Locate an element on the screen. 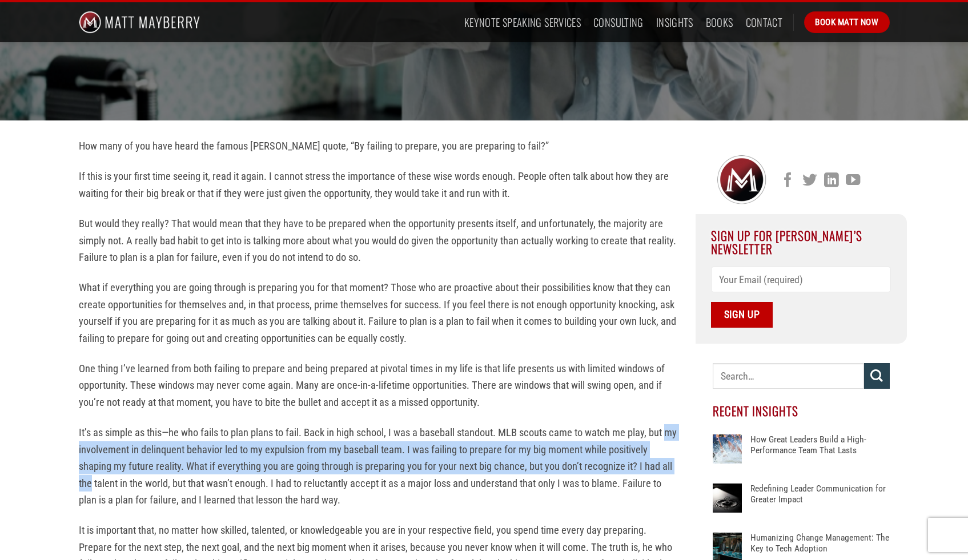 The image size is (968, 560). a: Follow on Twitter is located at coordinates (809, 181).